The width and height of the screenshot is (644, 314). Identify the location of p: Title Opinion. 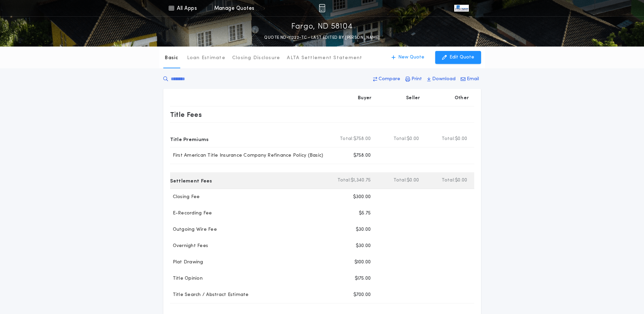
(187, 279).